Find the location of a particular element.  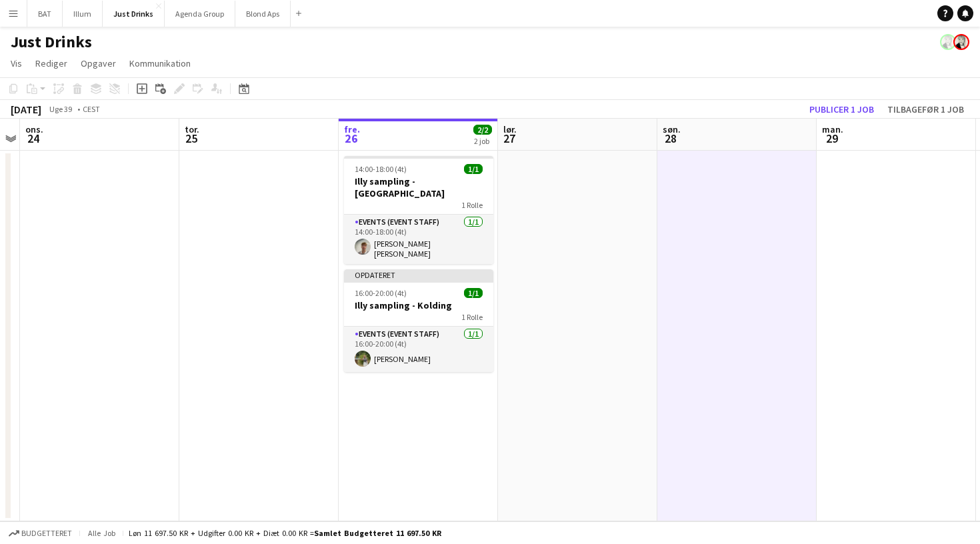

span: 26 is located at coordinates (350, 138).